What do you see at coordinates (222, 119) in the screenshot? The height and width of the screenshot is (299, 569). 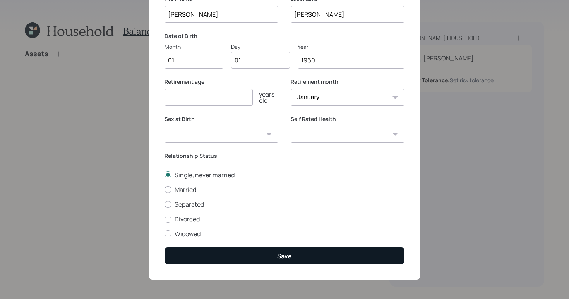 I see `label: Sex at Birth` at bounding box center [222, 119].